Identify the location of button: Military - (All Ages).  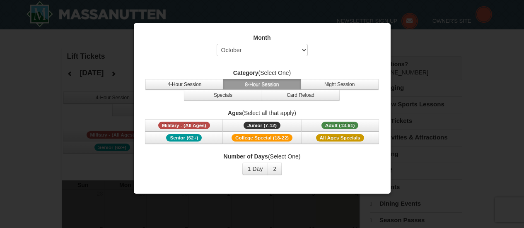
(184, 126).